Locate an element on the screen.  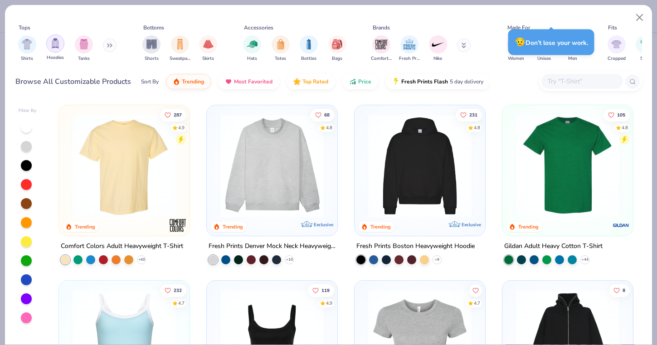
span: 8 is located at coordinates (623, 290).